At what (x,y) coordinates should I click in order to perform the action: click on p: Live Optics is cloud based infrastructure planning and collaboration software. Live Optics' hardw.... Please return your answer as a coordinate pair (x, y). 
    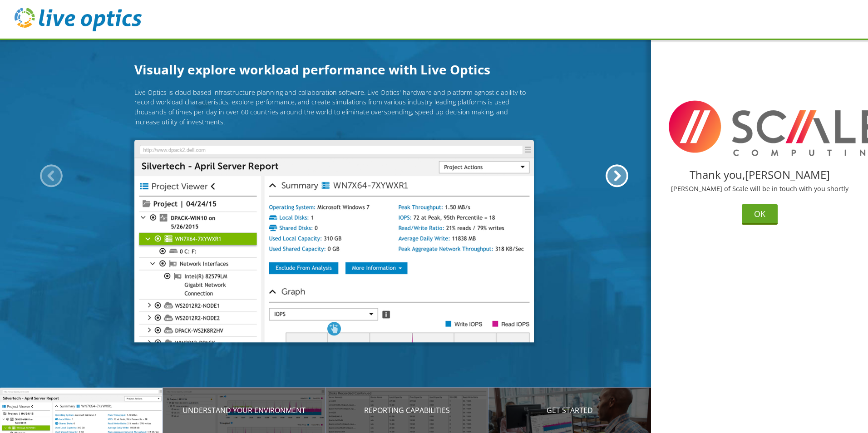
    Looking at the image, I should click on (334, 107).